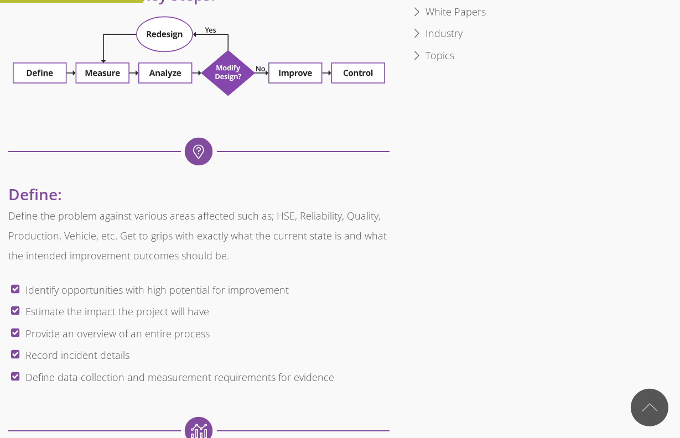 This screenshot has height=438, width=680. Describe the element at coordinates (180, 377) in the screenshot. I see `span: Define data collection and measurement requirements for evidence` at that location.